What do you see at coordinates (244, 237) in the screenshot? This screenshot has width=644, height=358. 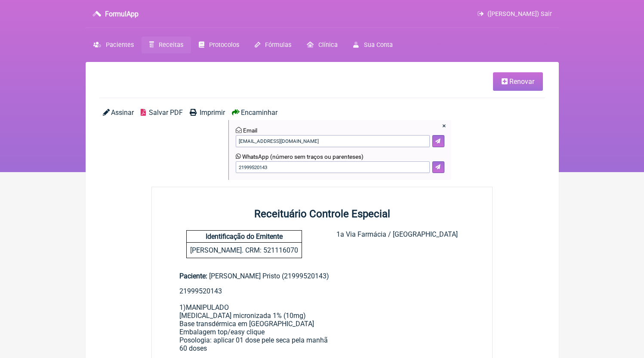 I see `h4: Identificação do Emitente` at bounding box center [244, 237].